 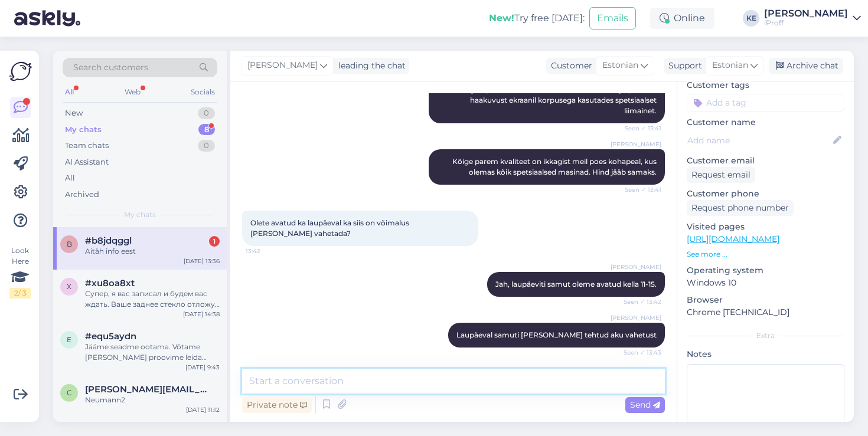 What do you see at coordinates (369, 65) in the screenshot?
I see `div: leading the chat` at bounding box center [369, 65].